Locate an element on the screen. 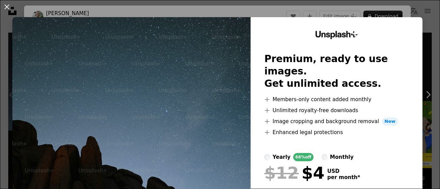 The image size is (440, 189). div: monthly is located at coordinates (342, 157).